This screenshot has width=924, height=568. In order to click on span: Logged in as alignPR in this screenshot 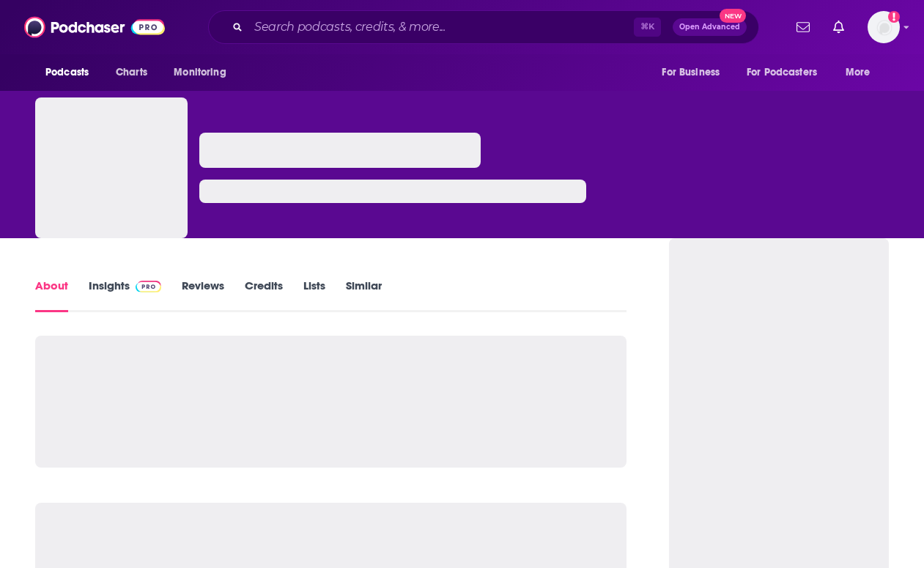, I will do `click(884, 27)`.